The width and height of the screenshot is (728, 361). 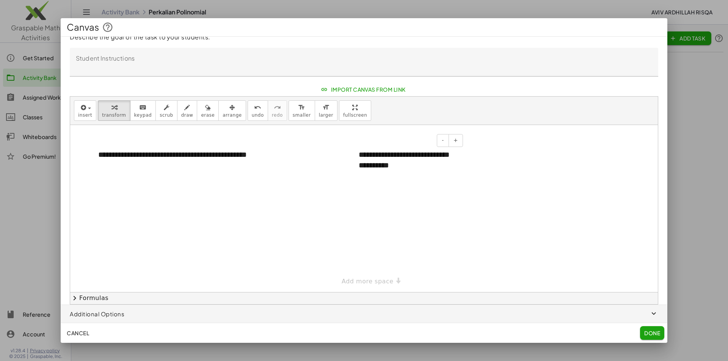 What do you see at coordinates (208, 111) in the screenshot?
I see `button: erase` at bounding box center [208, 111].